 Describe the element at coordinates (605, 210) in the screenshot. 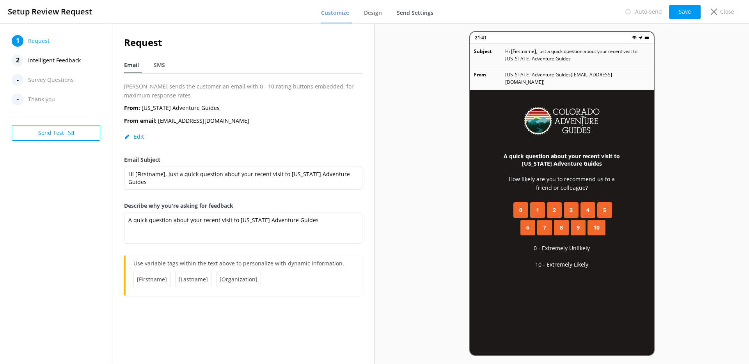

I see `span: 5` at that location.